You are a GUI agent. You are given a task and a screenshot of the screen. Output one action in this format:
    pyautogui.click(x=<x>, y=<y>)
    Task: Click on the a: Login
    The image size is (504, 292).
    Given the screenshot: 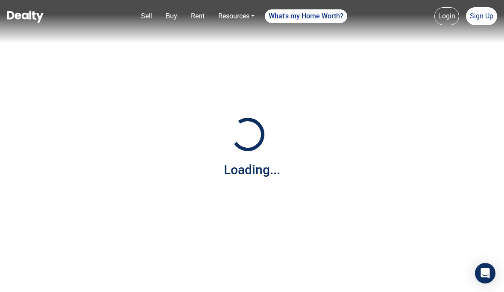 What is the action you would take?
    pyautogui.click(x=446, y=16)
    